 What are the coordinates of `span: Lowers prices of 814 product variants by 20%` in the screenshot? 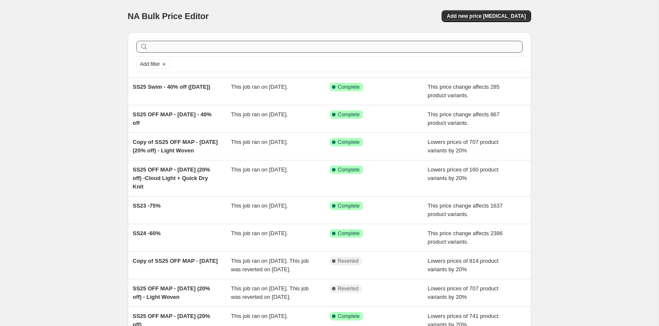 It's located at (463, 265).